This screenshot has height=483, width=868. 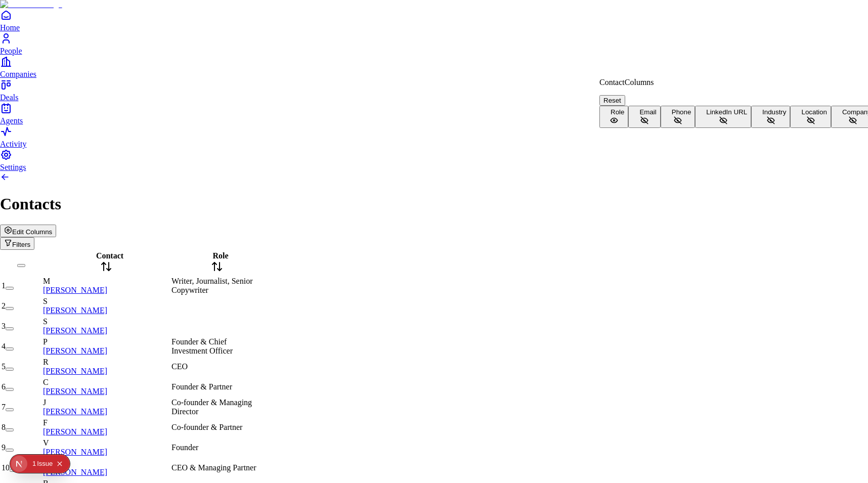 What do you see at coordinates (771, 117) in the screenshot?
I see `button: Industry` at bounding box center [771, 117].